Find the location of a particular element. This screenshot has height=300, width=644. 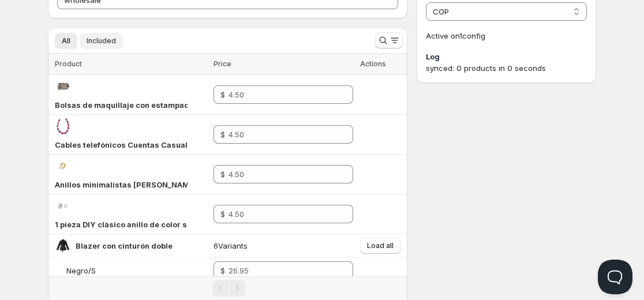

span: Load all is located at coordinates (381, 245).